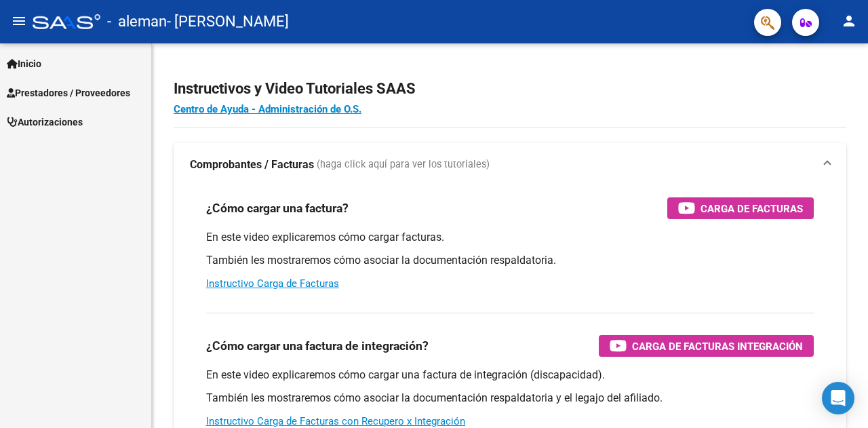 The image size is (868, 428). I want to click on span: Autorizaciones, so click(45, 122).